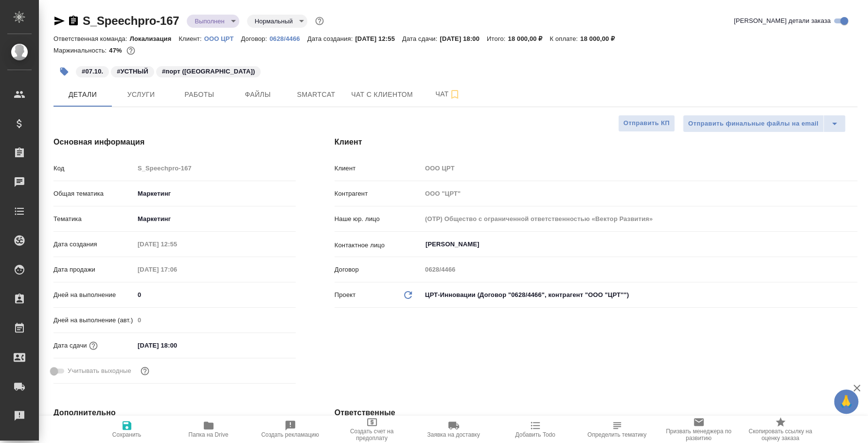  I want to click on span: Чат, so click(447, 94).